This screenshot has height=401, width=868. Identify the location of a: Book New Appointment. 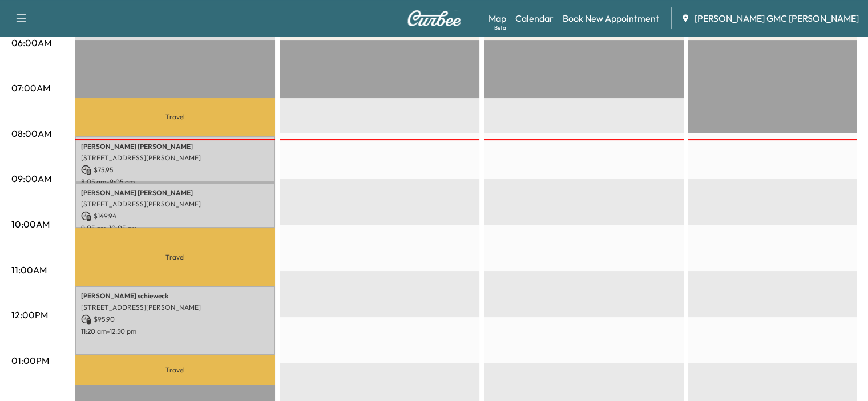
(610, 18).